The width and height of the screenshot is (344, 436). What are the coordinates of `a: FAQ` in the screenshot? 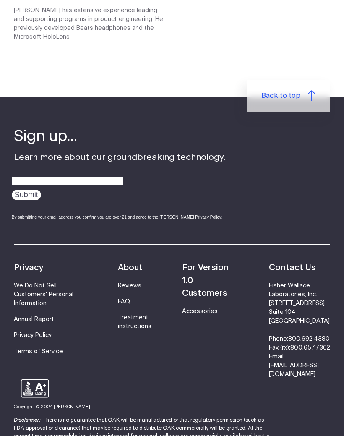 It's located at (124, 302).